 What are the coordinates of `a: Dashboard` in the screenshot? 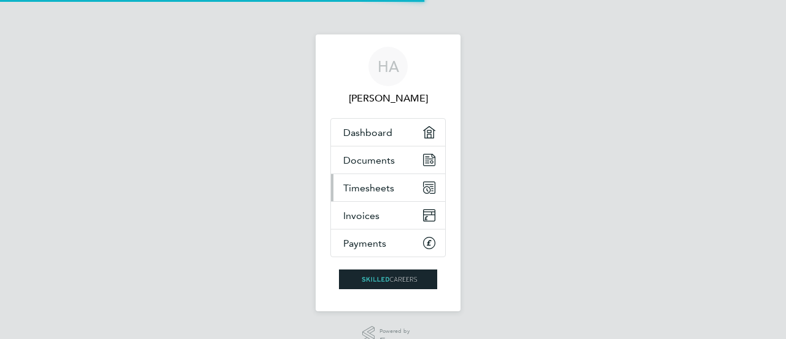 It's located at (388, 132).